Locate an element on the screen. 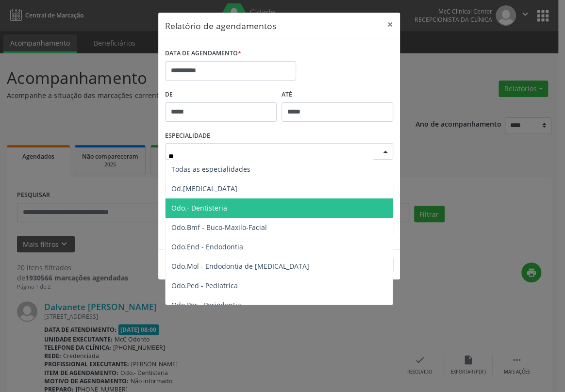 The width and height of the screenshot is (565, 392). label: De is located at coordinates (221, 95).